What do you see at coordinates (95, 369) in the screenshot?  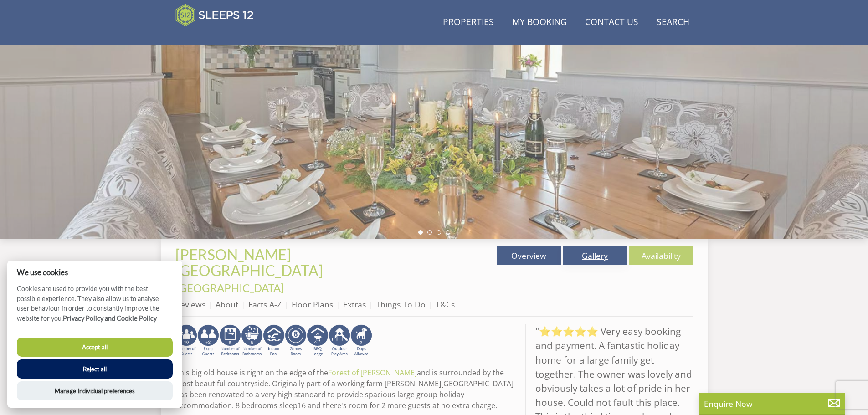 I see `button: Reject all` at bounding box center [95, 369].